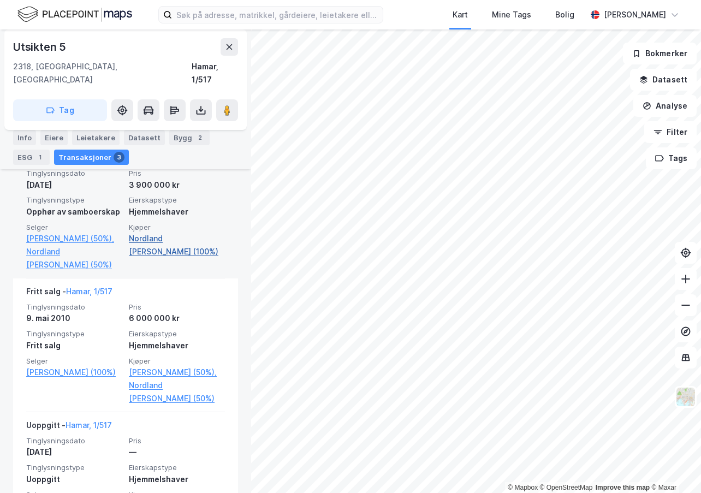  What do you see at coordinates (622, 487) in the screenshot?
I see `a: Improve this map` at bounding box center [622, 487].